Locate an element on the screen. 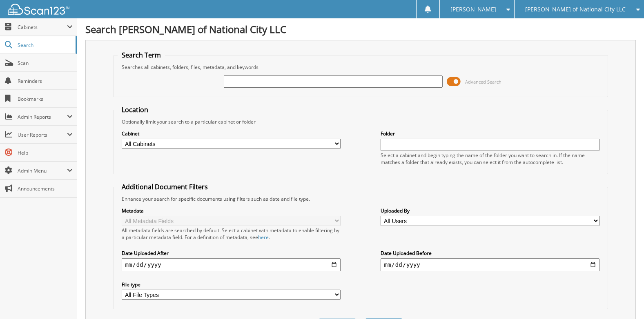 The width and height of the screenshot is (644, 319). a: here is located at coordinates (263, 237).